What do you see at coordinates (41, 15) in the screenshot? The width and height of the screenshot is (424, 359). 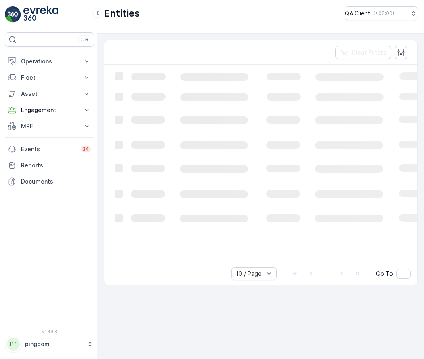 I see `img: logo_light-DOdMpM7g.png` at bounding box center [41, 15].